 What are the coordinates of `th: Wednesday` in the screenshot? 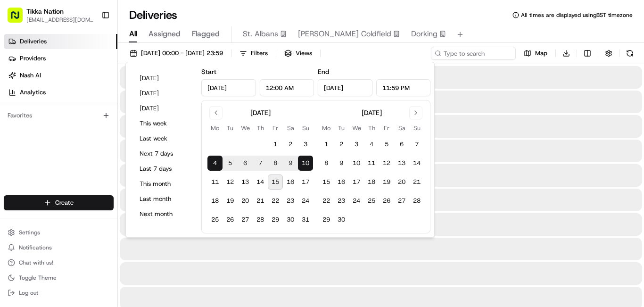 It's located at (245, 128).